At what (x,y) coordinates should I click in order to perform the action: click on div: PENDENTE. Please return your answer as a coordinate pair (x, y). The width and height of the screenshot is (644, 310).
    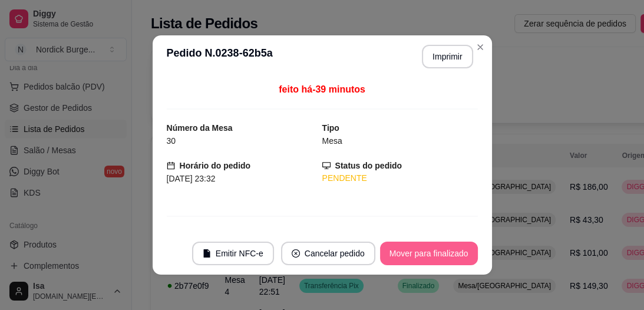
    Looking at the image, I should click on (400, 178).